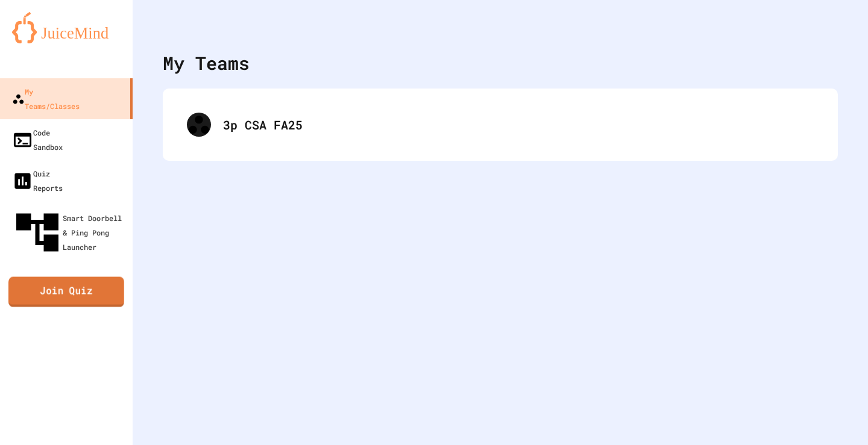  Describe the element at coordinates (70, 233) in the screenshot. I see `div: Smart Doorbell & Ping Pong Launcher` at that location.